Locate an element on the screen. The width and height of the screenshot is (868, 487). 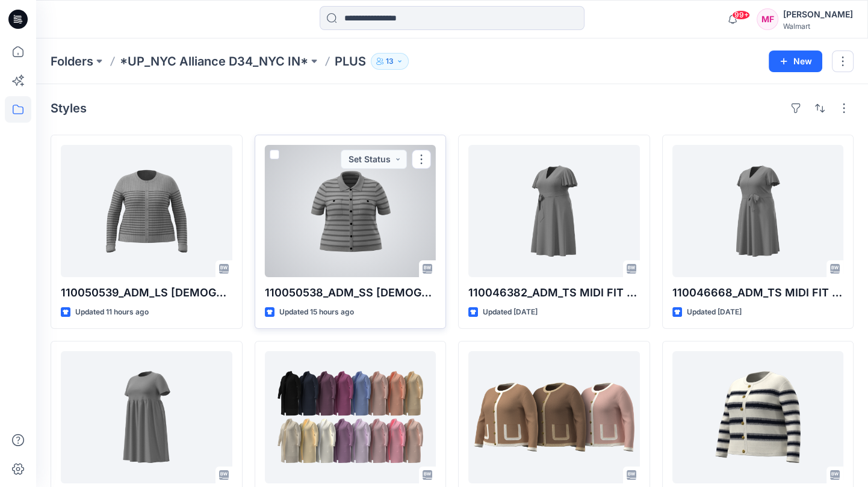
div: Walmart is located at coordinates (819, 26).